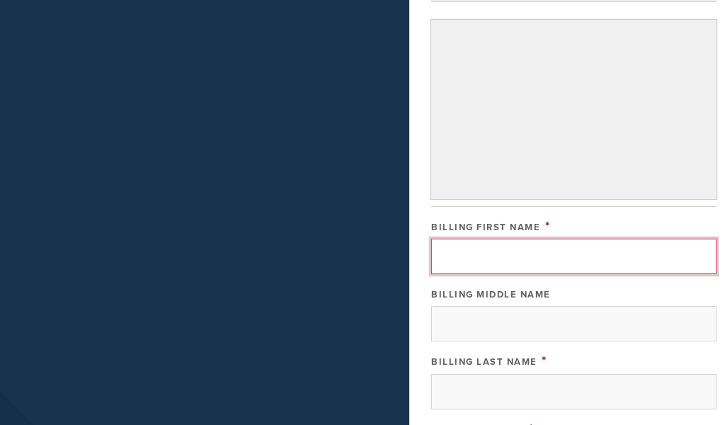 The width and height of the screenshot is (725, 425). I want to click on label: Billing Middle Name, so click(491, 295).